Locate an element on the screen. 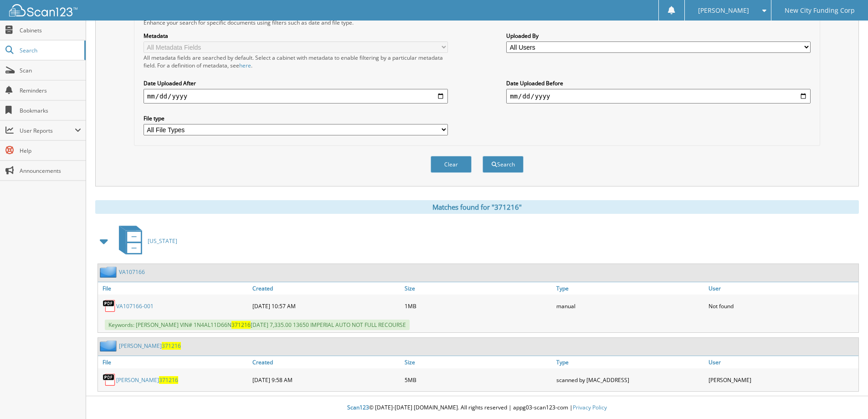  a: Privacy Policy is located at coordinates (590, 407).